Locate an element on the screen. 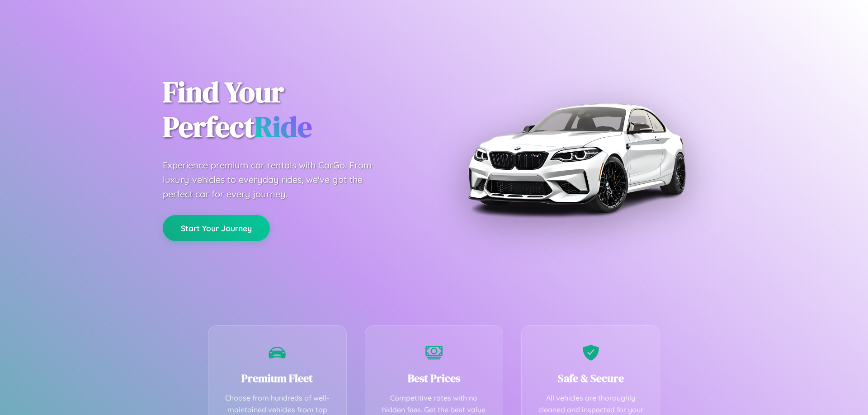 This screenshot has height=415, width=868. h3: Best Prices is located at coordinates (434, 378).